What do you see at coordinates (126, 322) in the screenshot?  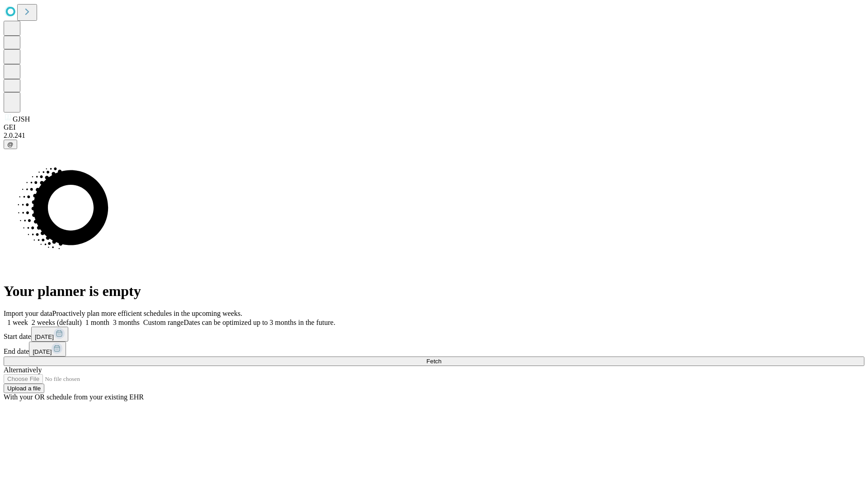 I see `span: 3 months` at bounding box center [126, 322].